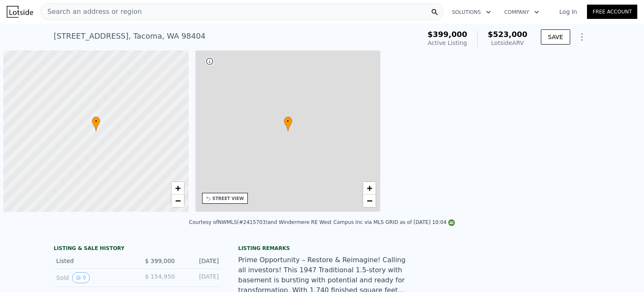  Describe the element at coordinates (448, 34) in the screenshot. I see `span: $399,000` at that location.